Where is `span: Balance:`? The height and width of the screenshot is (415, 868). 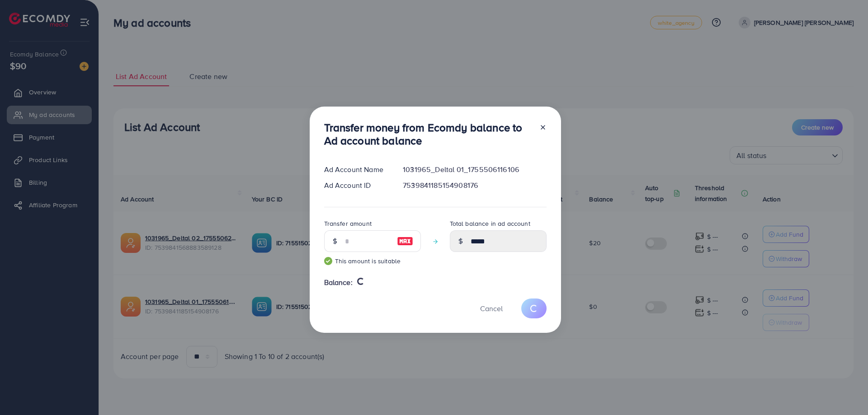
span: Balance: is located at coordinates (338, 282).